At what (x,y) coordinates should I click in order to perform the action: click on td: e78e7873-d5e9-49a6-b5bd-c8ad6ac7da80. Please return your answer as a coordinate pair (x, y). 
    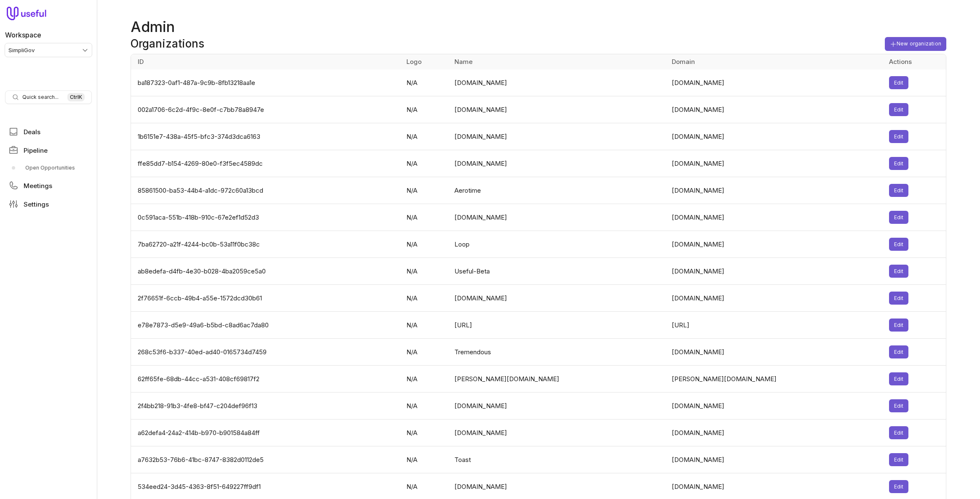
    Looking at the image, I should click on (266, 326).